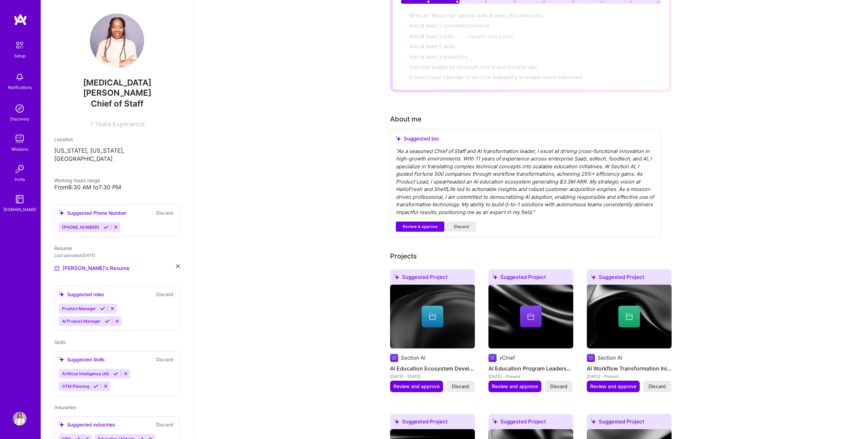 This screenshot has width=868, height=439. Describe the element at coordinates (420, 226) in the screenshot. I see `span: Review & approve` at that location.